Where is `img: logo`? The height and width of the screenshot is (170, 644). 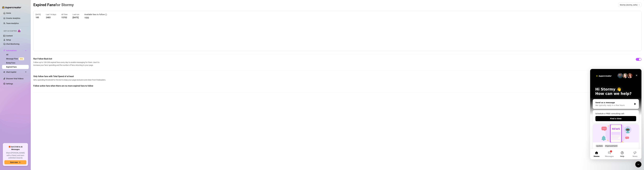
img: logo is located at coordinates (14, 7).